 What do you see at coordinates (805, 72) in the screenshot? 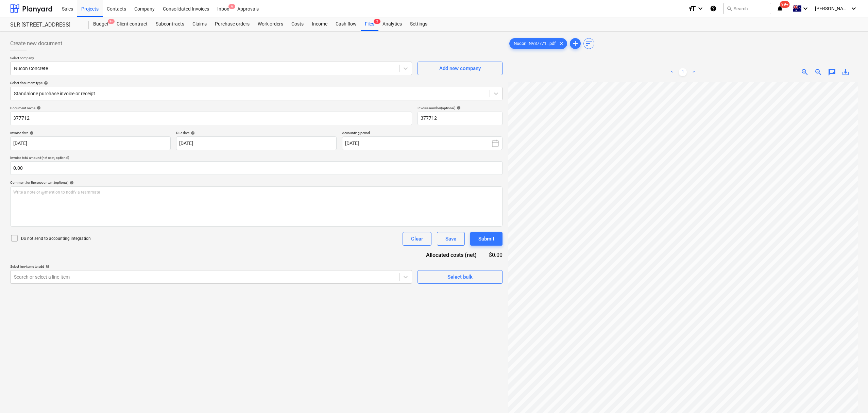
I see `span: zoom_in` at bounding box center [805, 72].